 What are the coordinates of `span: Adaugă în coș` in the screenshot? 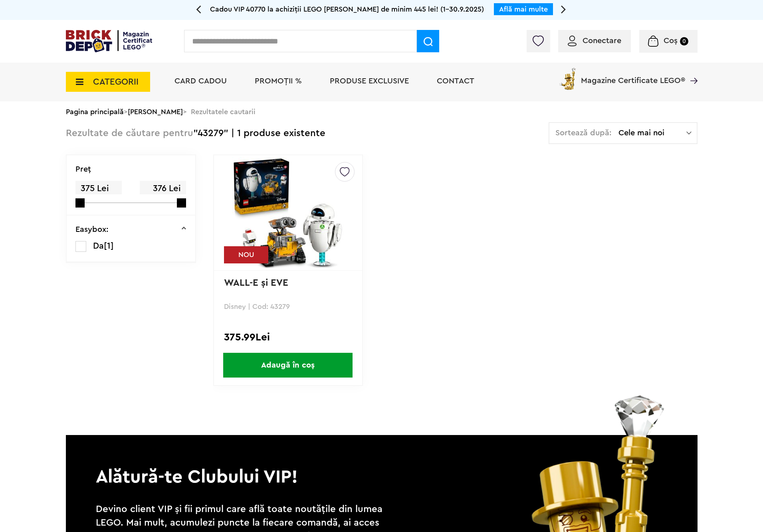 It's located at (288, 365).